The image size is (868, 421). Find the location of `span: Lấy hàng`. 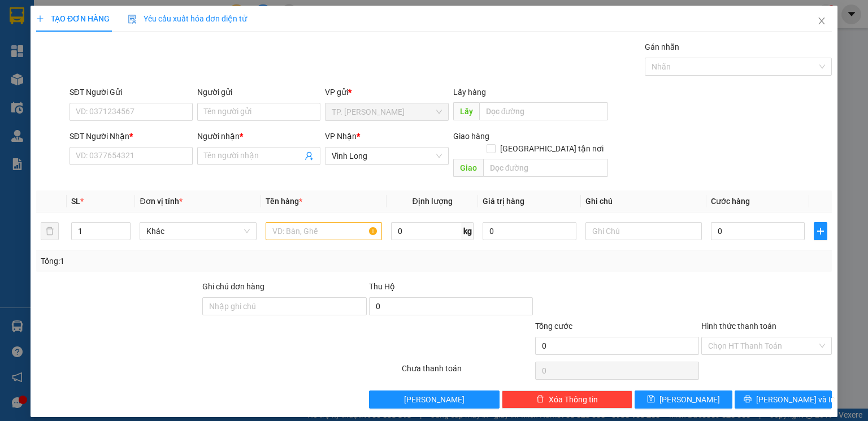

span: Lấy hàng is located at coordinates (469, 92).